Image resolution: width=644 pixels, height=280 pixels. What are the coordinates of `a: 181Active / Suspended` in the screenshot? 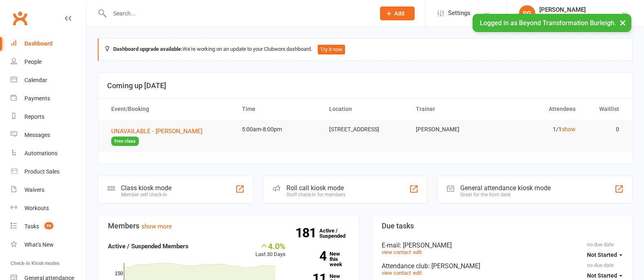 It's located at (337, 233).